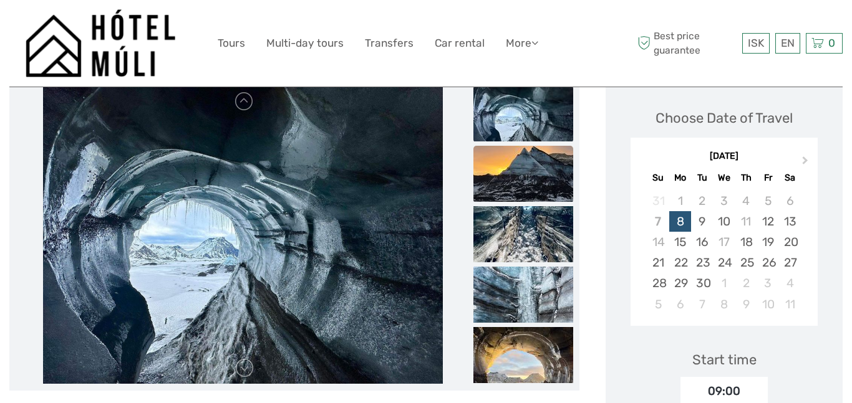 The image size is (852, 403). What do you see at coordinates (789, 242) in the screenshot?
I see `div: Choose Saturday, September 20th, 2025` at bounding box center [789, 242].